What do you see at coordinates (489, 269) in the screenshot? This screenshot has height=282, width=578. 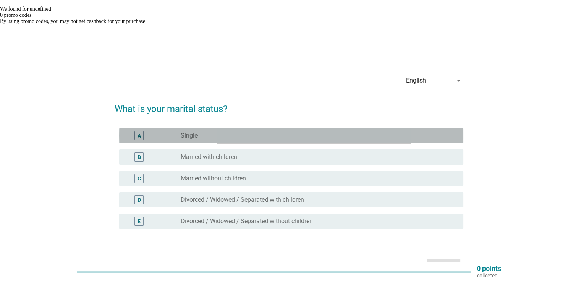 I see `p: 0 points` at bounding box center [489, 269].